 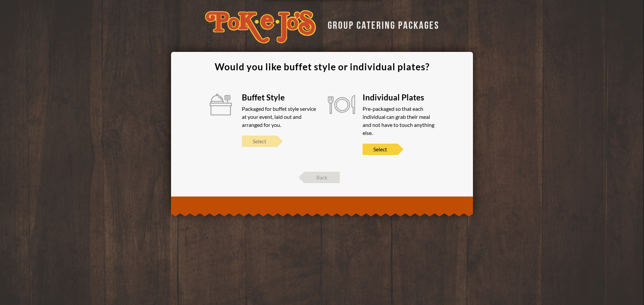 What do you see at coordinates (221, 105) in the screenshot?
I see `img: Image of a buffet` at bounding box center [221, 105].